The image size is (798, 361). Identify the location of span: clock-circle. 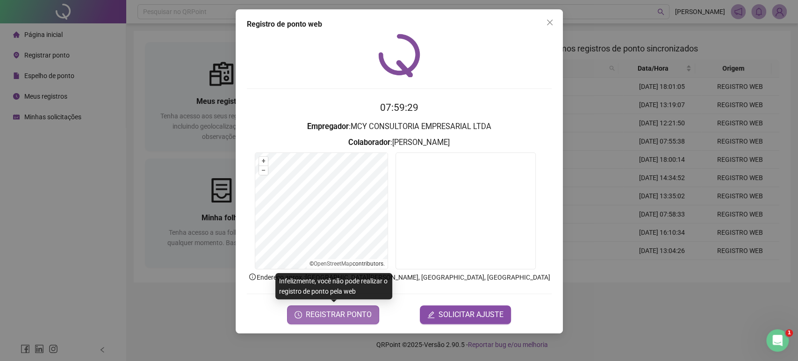
(298, 314).